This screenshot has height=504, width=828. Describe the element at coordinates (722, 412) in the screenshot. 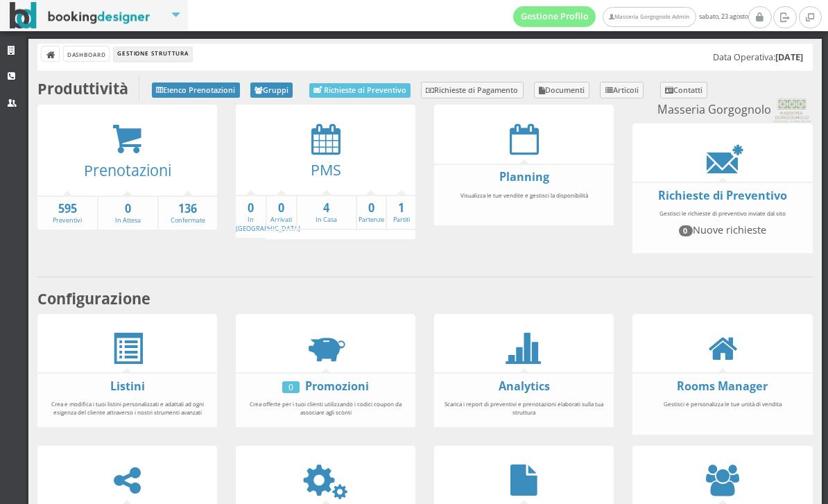

I see `div: Gestisci e personalizza le tue unità di vendita` at that location.